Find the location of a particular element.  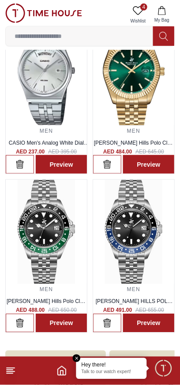

h4: AED 484.00 is located at coordinates (117, 152).